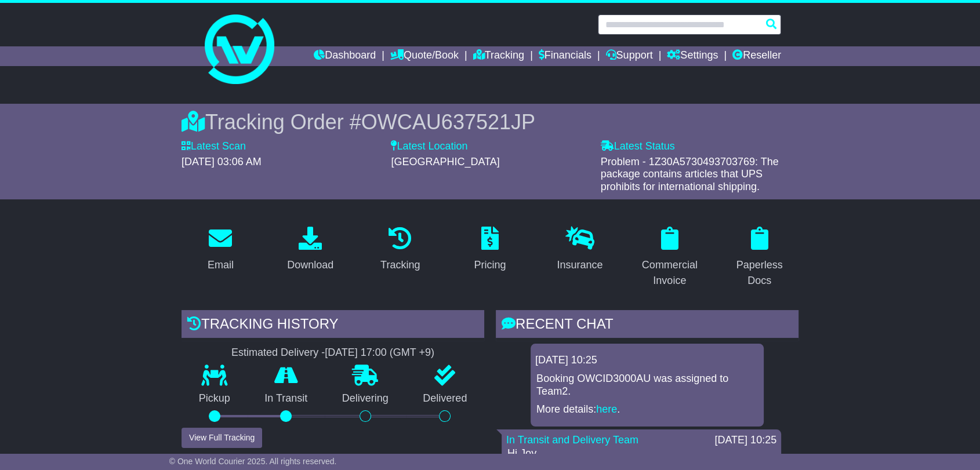 The height and width of the screenshot is (470, 980). I want to click on span: OWCAU637521JP, so click(448, 122).